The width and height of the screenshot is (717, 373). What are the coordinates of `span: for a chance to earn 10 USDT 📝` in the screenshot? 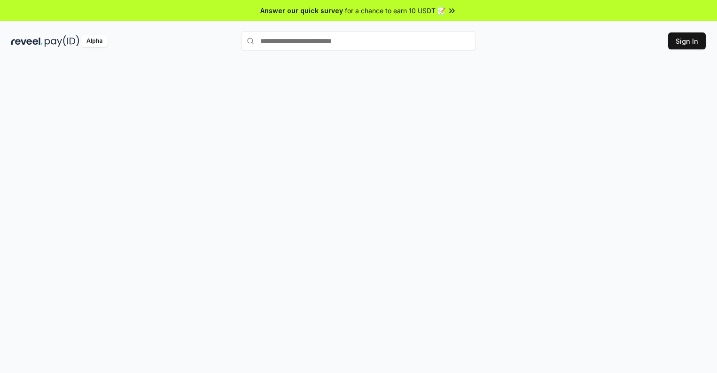 It's located at (395, 10).